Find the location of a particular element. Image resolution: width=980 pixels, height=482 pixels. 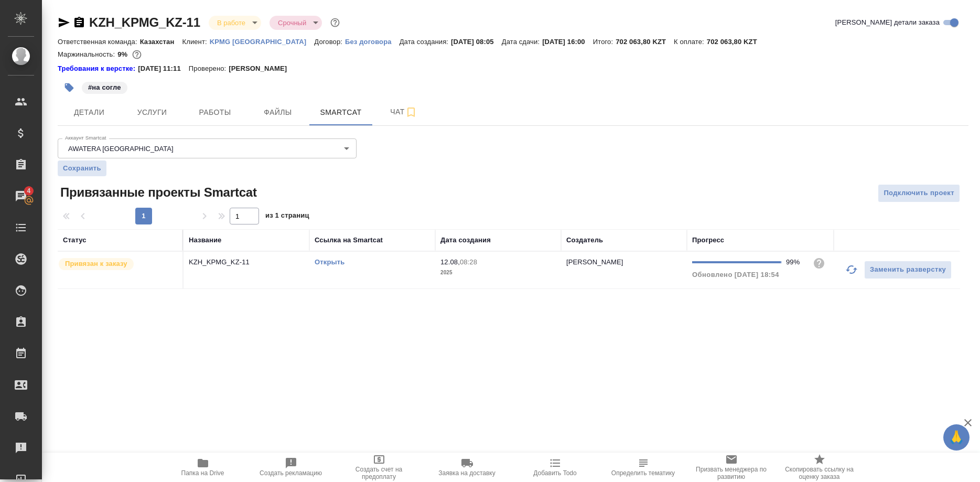

p: Дата создания: is located at coordinates (425, 41).